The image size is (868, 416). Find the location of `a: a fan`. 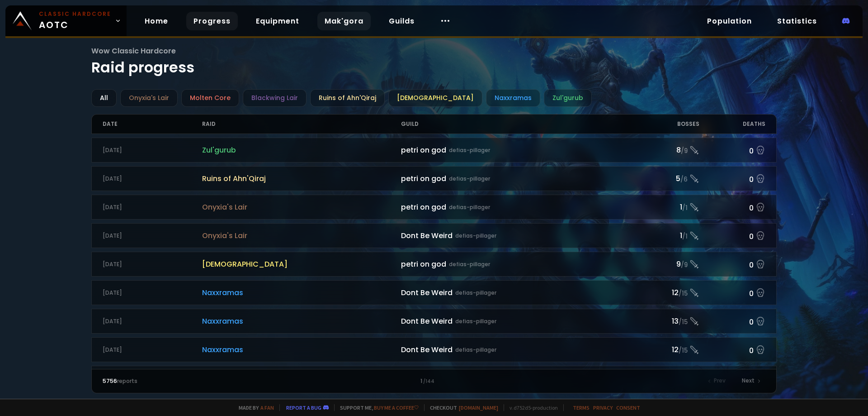

a: a fan is located at coordinates (267, 407).